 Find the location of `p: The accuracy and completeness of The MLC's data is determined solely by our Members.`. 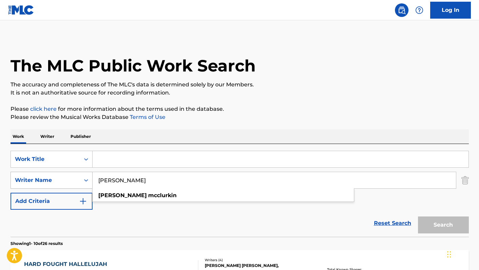

p: The accuracy and completeness of The MLC's data is determined solely by our Members. is located at coordinates (240, 85).